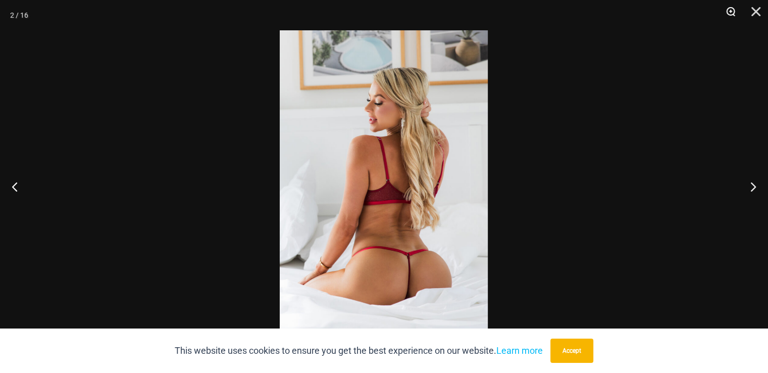 The image size is (768, 373). What do you see at coordinates (19, 15) in the screenshot?
I see `div: 2 / 16` at bounding box center [19, 15].